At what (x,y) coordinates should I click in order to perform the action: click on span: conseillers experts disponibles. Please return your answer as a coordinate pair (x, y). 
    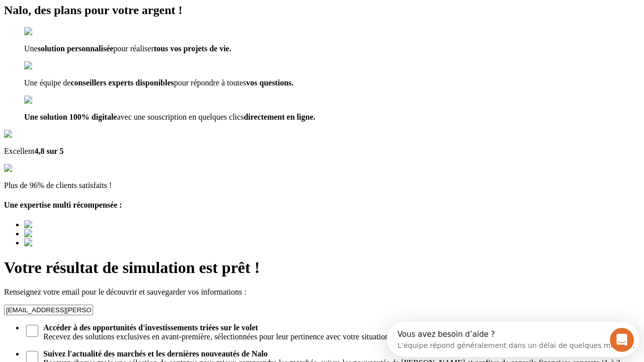
    Looking at the image, I should click on (122, 83).